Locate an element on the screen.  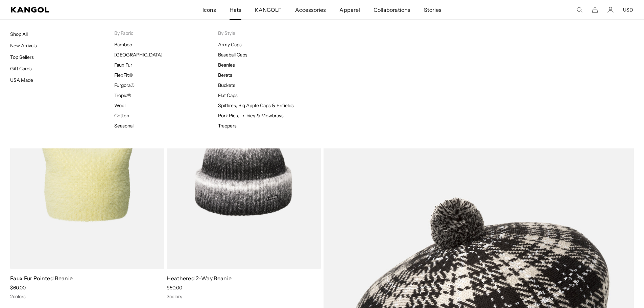
a: Berets is located at coordinates (225, 75).